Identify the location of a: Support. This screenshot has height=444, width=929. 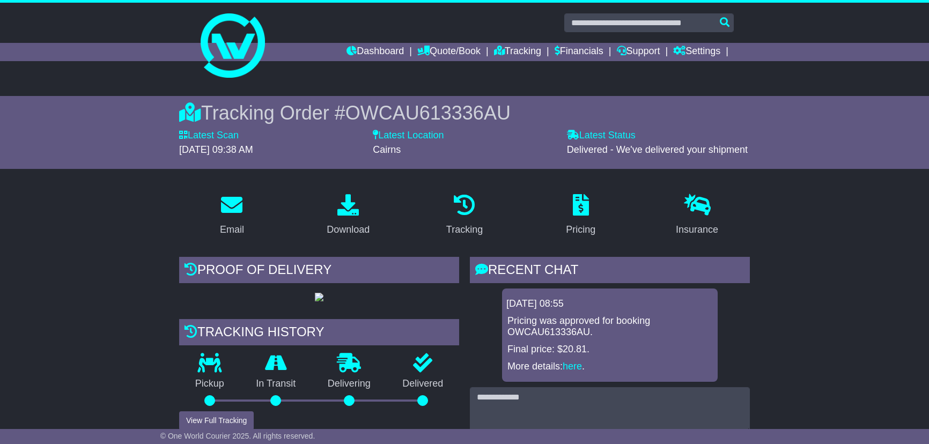
(638, 52).